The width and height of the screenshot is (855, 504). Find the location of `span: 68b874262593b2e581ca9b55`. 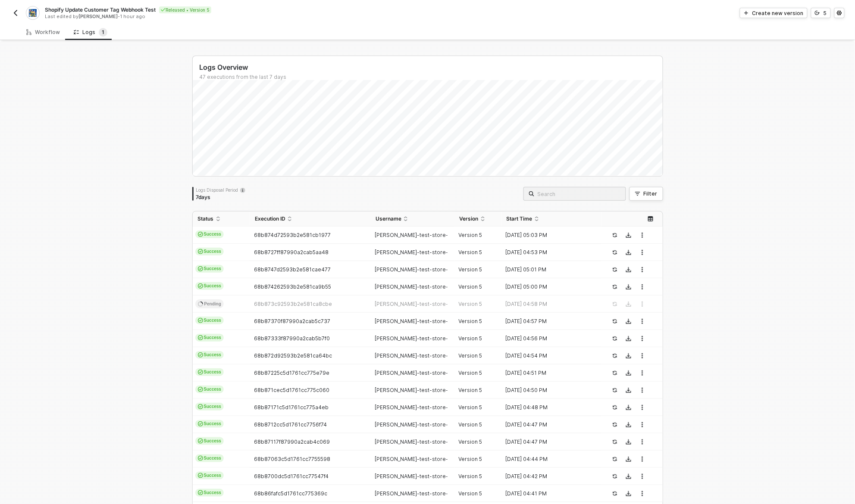

span: 68b874262593b2e581ca9b55 is located at coordinates (292, 286).